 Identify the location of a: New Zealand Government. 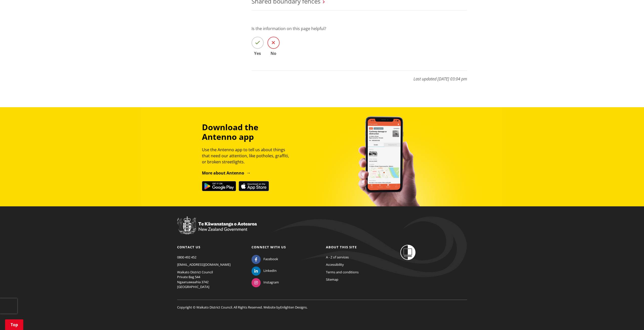
(217, 230).